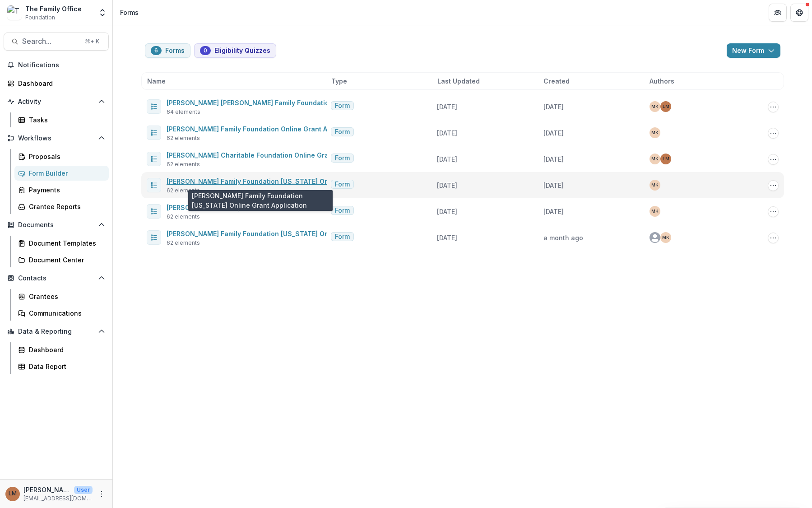  Describe the element at coordinates (56, 138) in the screenshot. I see `span: Workflows` at that location.